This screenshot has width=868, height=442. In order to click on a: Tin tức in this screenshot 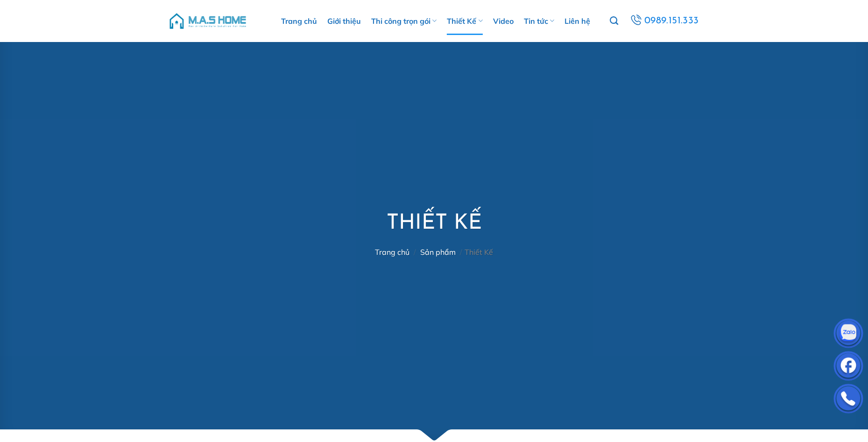, I will do `click(539, 21)`.